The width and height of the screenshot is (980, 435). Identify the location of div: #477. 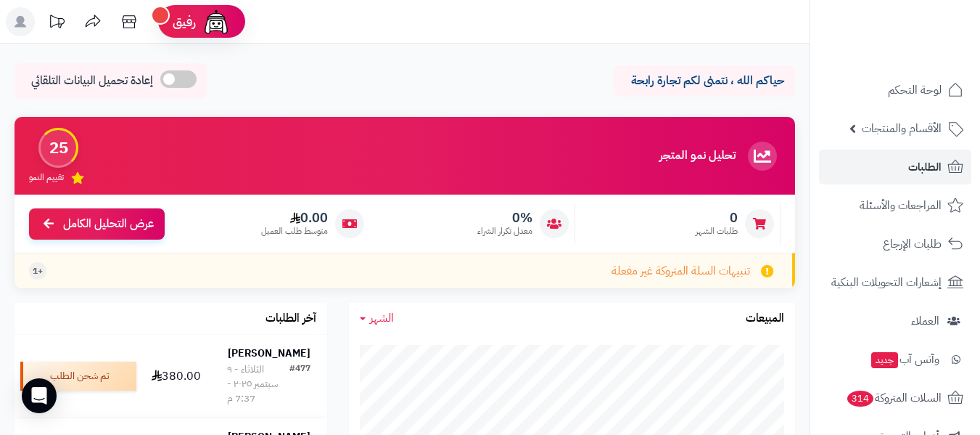
(300, 384).